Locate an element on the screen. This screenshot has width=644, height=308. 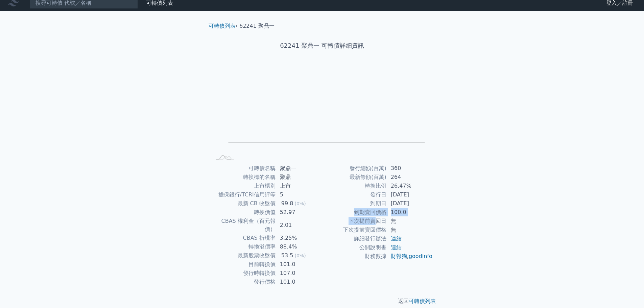
td: 擔保銀行/TCRI信用評等 is located at coordinates (243, 195).